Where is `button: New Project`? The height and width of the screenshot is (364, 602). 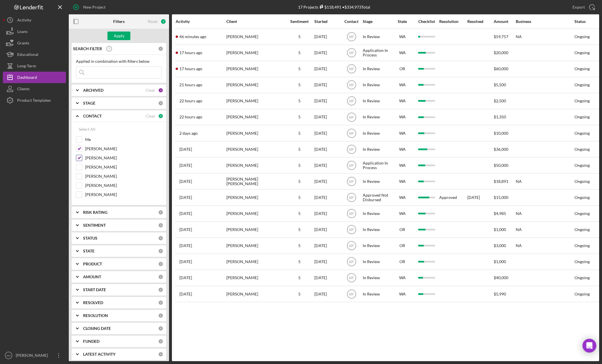
button: New Project is located at coordinates (90, 7).